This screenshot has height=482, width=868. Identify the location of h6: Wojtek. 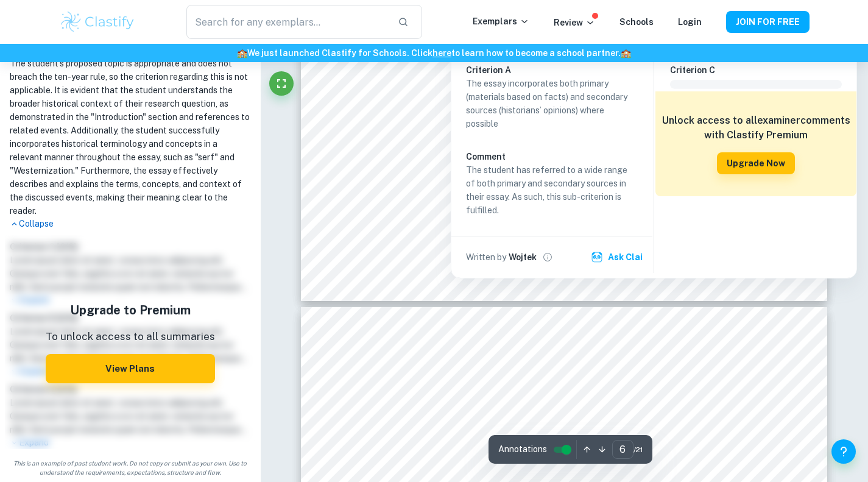
(523, 257).